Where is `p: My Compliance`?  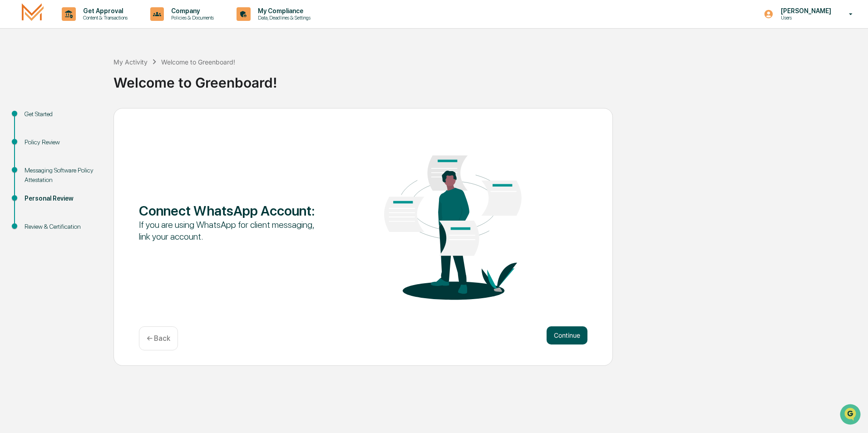 p: My Compliance is located at coordinates (283, 11).